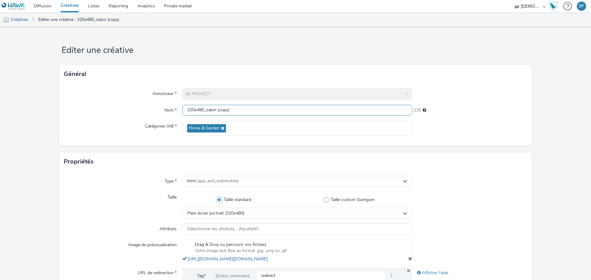  Describe the element at coordinates (218, 181) in the screenshot. I see `span: (app_and_webmobile)` at that location.